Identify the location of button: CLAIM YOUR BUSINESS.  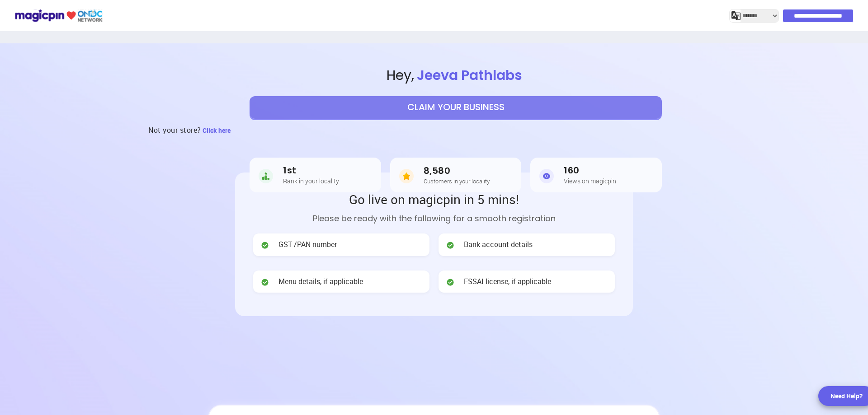
(456, 107).